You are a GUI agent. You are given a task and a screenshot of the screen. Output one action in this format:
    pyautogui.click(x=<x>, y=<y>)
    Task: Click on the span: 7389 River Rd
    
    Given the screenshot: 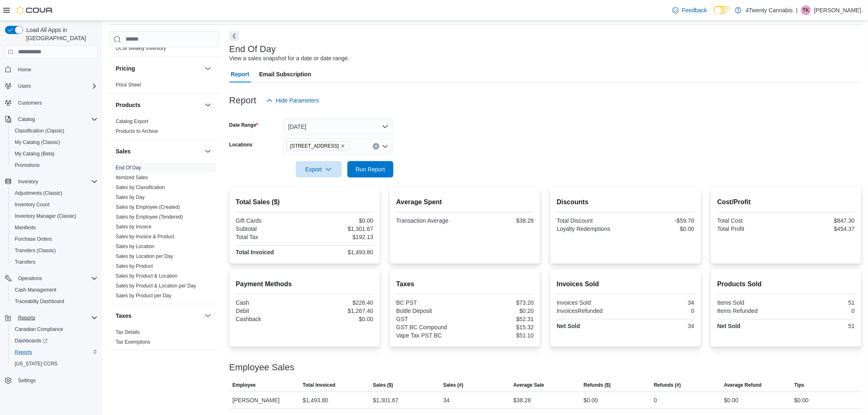 What is the action you would take?
    pyautogui.click(x=318, y=146)
    